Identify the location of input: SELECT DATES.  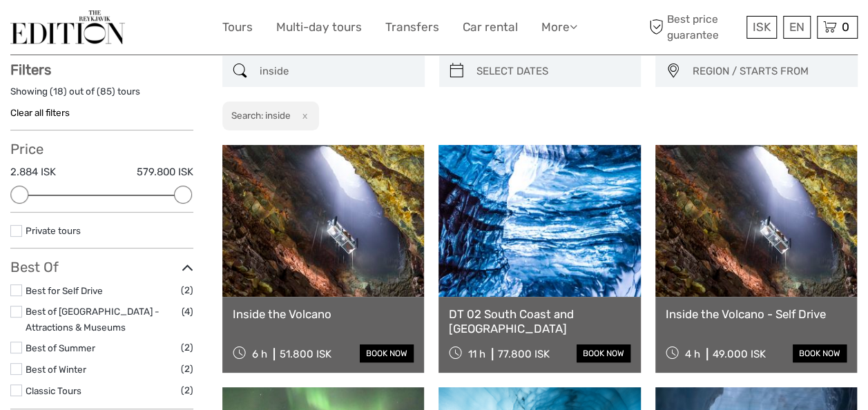
(553, 71).